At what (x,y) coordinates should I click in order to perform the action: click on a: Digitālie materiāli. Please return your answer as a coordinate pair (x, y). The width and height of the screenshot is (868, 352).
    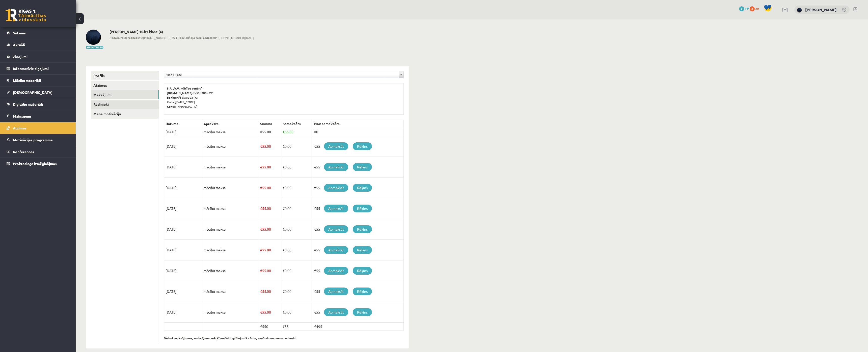
    Looking at the image, I should click on (38, 104).